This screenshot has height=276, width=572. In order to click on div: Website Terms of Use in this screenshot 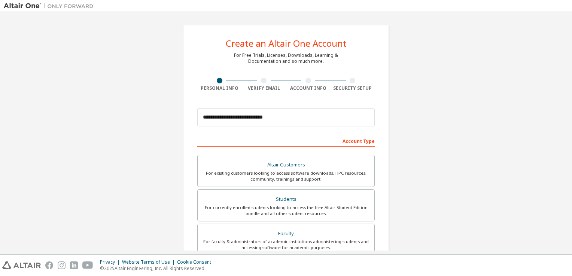, I will do `click(149, 262)`.